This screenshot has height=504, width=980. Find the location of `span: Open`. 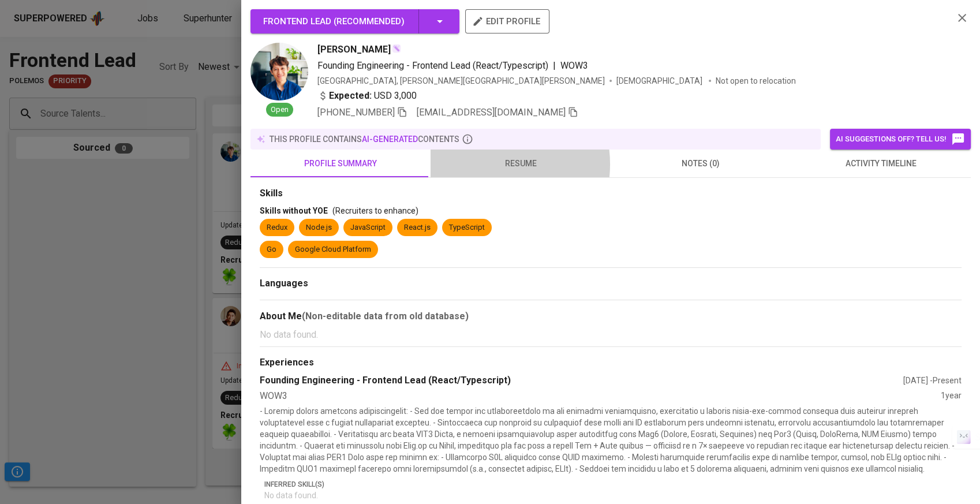

span: Open is located at coordinates (280, 110).